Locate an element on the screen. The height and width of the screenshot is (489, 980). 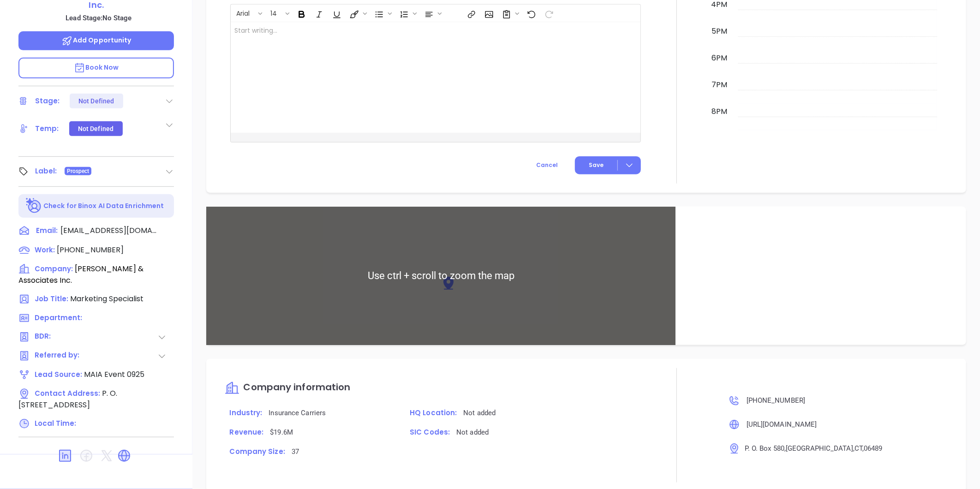
button: 14 is located at coordinates (275, 13).